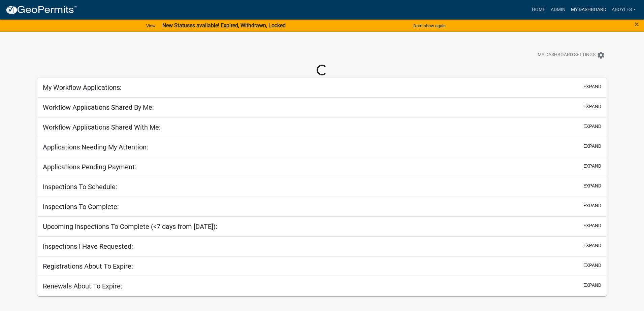  Describe the element at coordinates (82, 286) in the screenshot. I see `h5: Renewals About To Expire:` at that location.